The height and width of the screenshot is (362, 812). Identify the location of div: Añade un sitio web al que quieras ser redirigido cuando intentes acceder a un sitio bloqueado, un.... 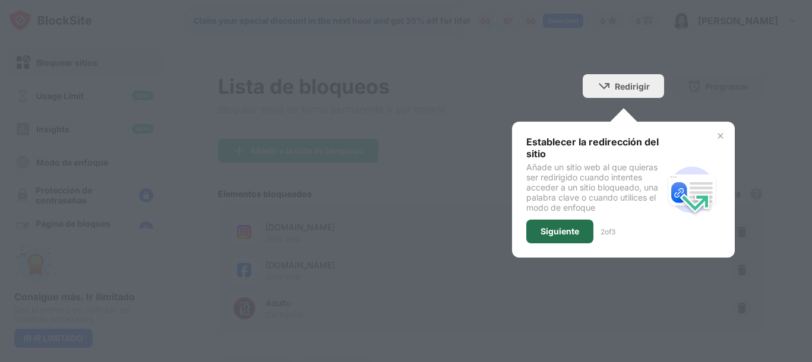
(595, 187).